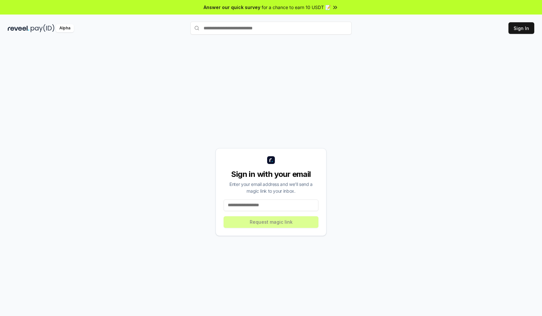  What do you see at coordinates (232, 7) in the screenshot?
I see `span: Answer our quick survey` at bounding box center [232, 7].